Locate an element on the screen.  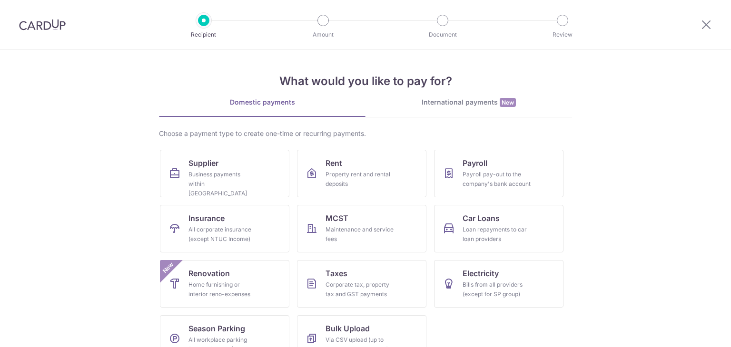
span: Payroll is located at coordinates (475, 163).